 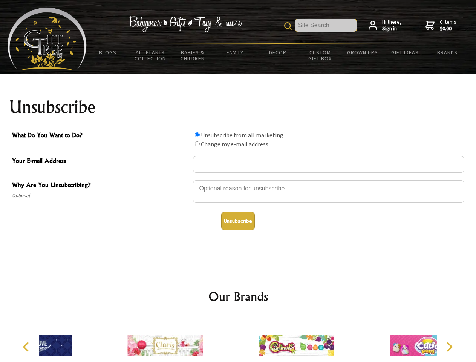 What do you see at coordinates (277, 52) in the screenshot?
I see `a: Decor` at bounding box center [277, 52].